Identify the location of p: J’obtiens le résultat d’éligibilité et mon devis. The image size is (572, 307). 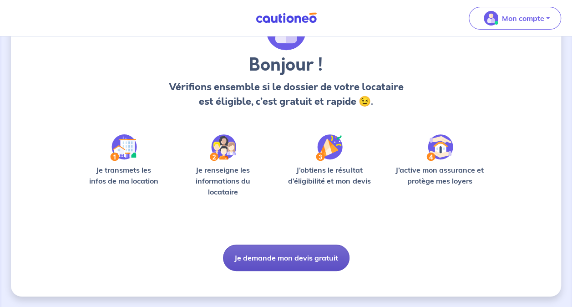
(329, 175).